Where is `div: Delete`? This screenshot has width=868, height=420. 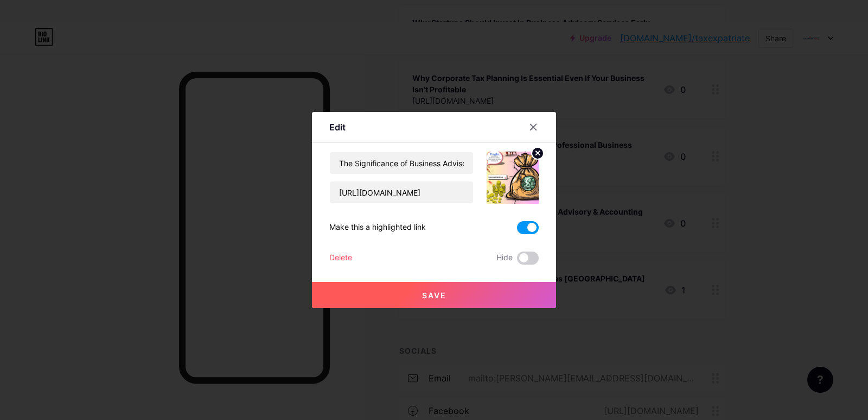 div: Delete is located at coordinates (341, 258).